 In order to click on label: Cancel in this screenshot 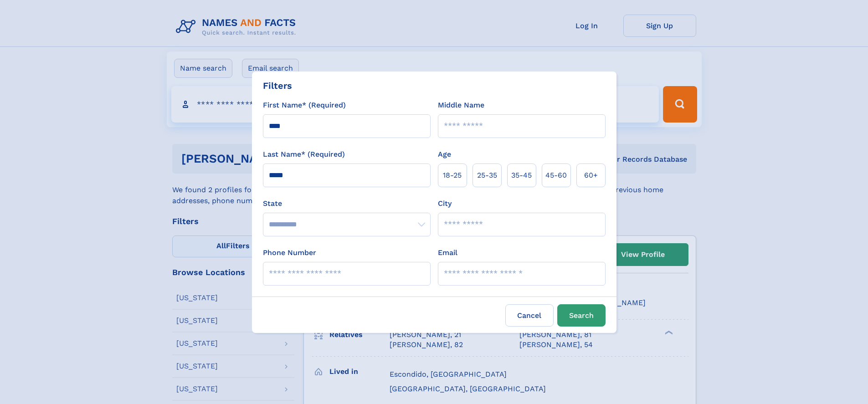, I will do `click(529, 315)`.